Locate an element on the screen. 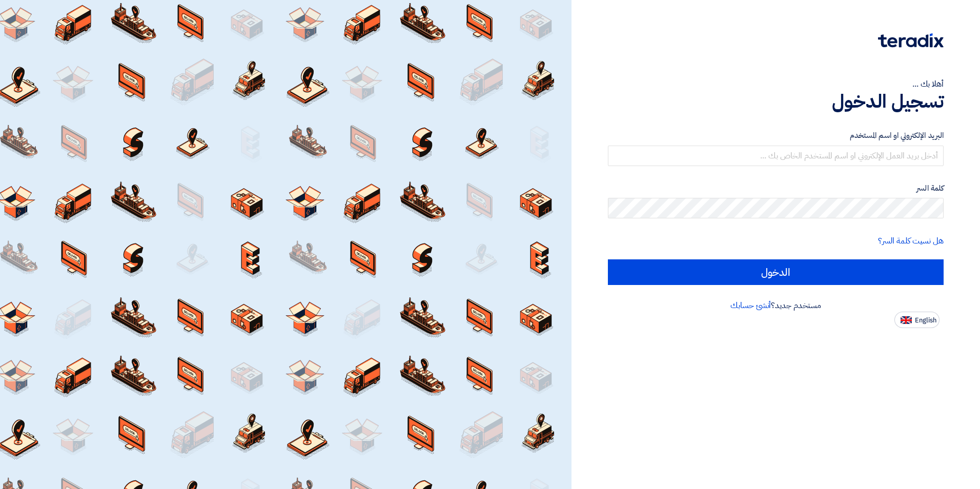  button: English is located at coordinates (917, 320).